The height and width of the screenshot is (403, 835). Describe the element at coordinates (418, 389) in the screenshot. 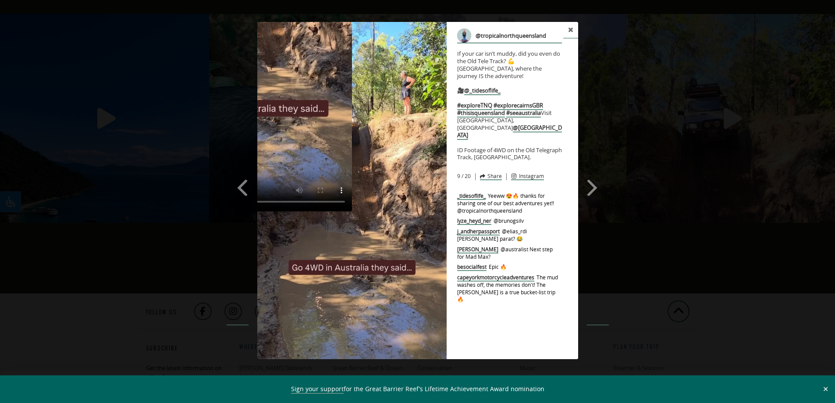

I see `span: for the Great Barrier Reef’s Lifetime Achievement Award nomination` at that location.